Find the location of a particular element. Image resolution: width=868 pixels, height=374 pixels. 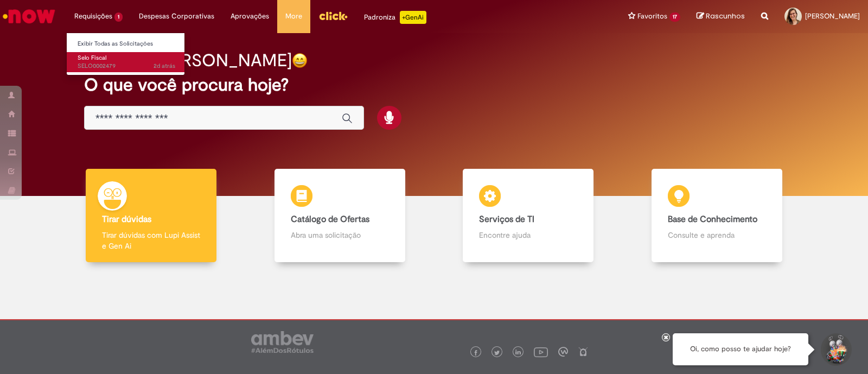

span: SELO0002479 is located at coordinates (126, 67).